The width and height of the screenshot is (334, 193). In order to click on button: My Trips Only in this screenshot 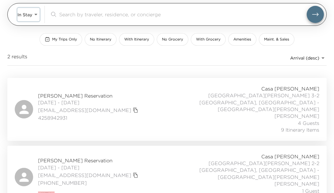, I will do `click(61, 39)`.